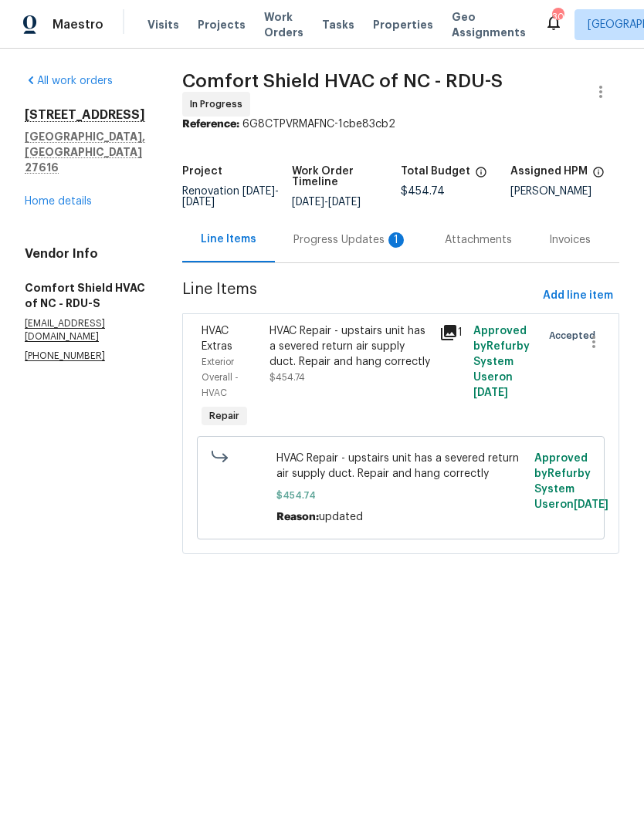  What do you see at coordinates (400, 125) in the screenshot?
I see `div: 6G8CTPVRMAFNC-1cbe83cb2` at bounding box center [400, 125].